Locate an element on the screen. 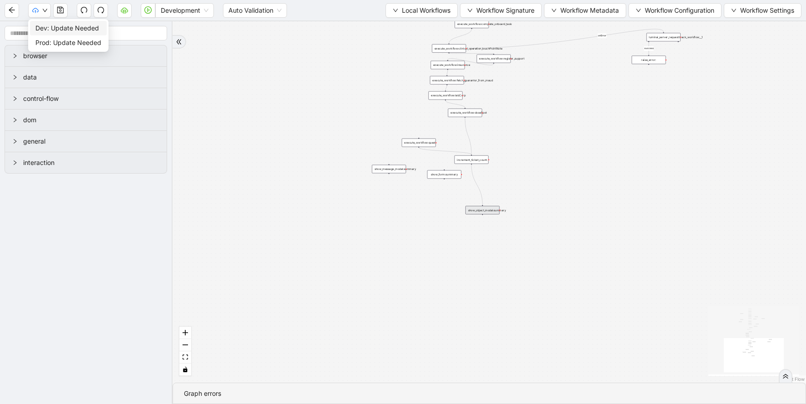  div: show_message_modal:summaryplus-circle is located at coordinates (389, 169).